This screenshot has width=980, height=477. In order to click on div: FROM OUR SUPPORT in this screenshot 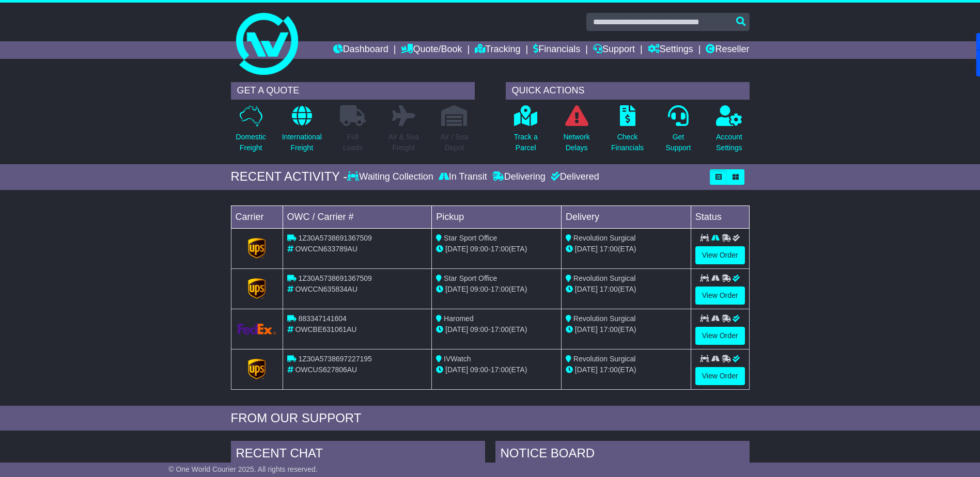, I will do `click(490, 418)`.